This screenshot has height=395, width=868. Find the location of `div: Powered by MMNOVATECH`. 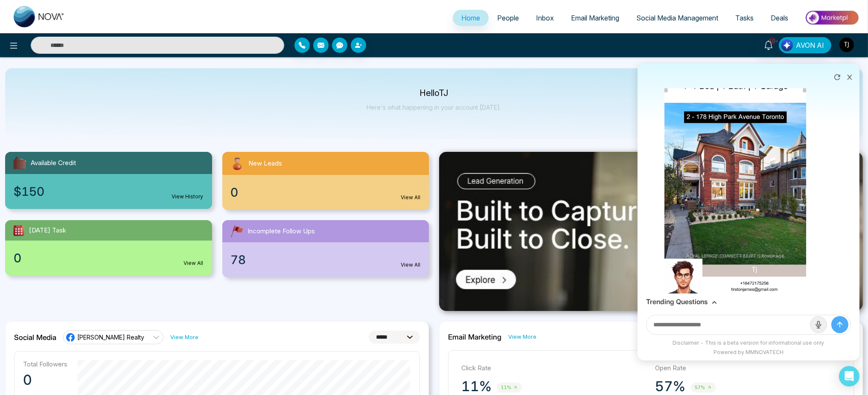

div: Powered by MMNOVATECH is located at coordinates (749, 353).